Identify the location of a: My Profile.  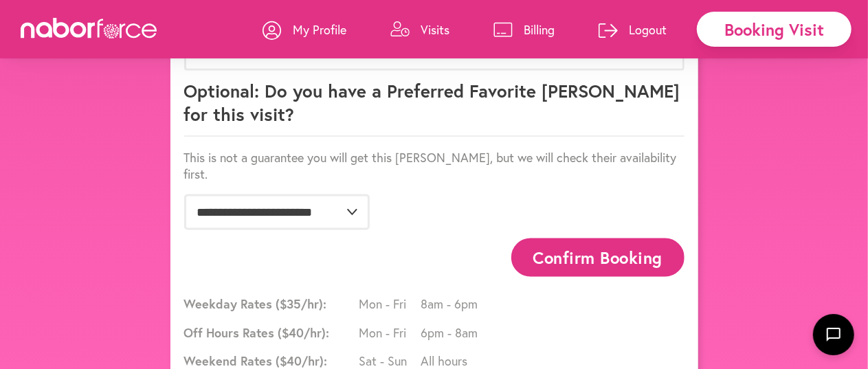
(304, 30).